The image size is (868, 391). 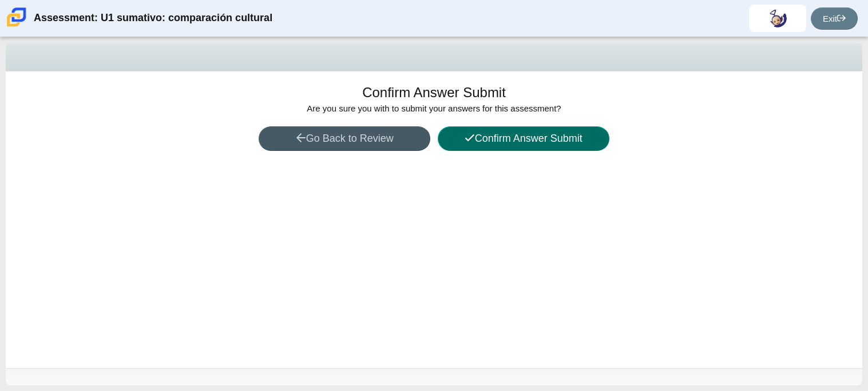 What do you see at coordinates (778, 18) in the screenshot?
I see `img: iris.hernandez.kzMpZg` at bounding box center [778, 18].